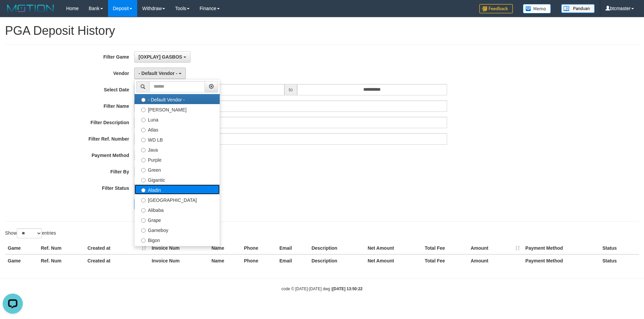 This screenshot has height=319, width=644. I want to click on input: Java, so click(143, 150).